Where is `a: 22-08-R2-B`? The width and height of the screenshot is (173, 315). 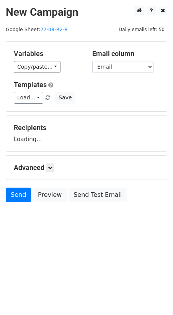 a: 22-08-R2-B is located at coordinates (54, 29).